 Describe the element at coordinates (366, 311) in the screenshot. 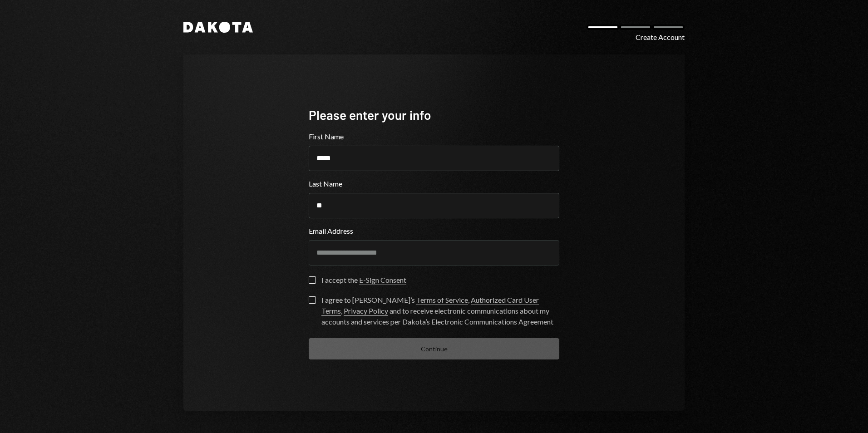

I see `a: Privacy Policy` at that location.